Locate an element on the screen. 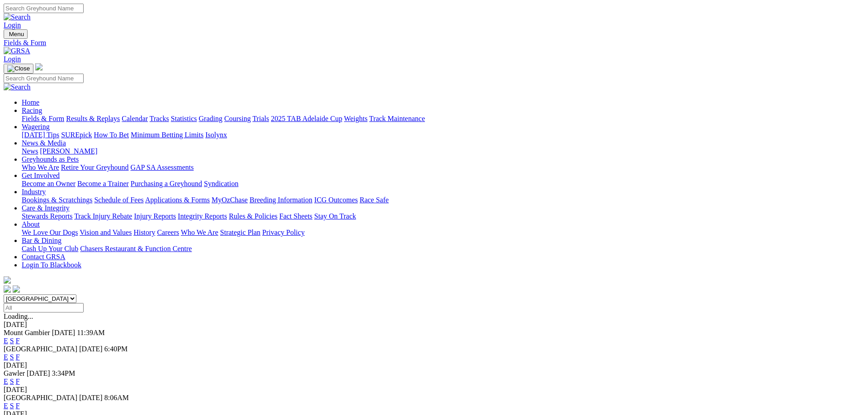 The image size is (868, 415). div: Wagering is located at coordinates (443, 135).